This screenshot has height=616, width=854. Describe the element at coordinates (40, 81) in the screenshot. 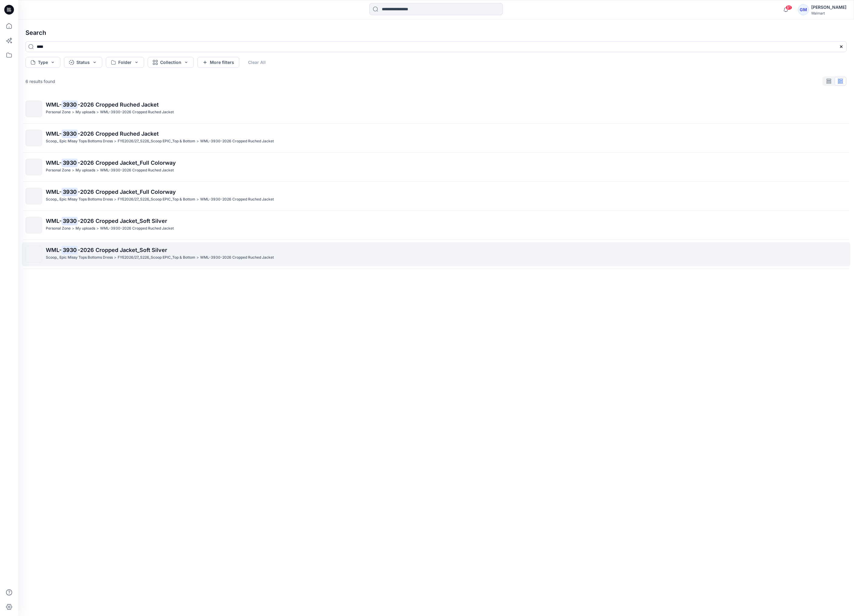

I see `p: 6 results found` at that location.